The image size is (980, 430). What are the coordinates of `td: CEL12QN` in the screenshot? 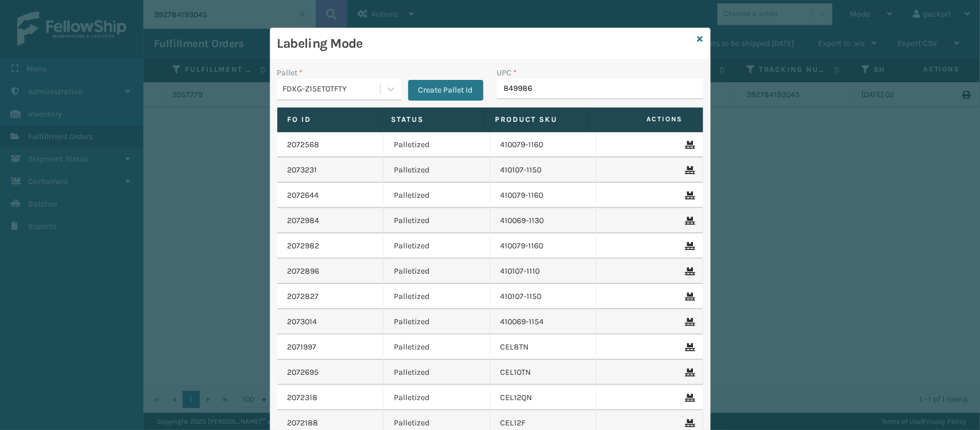 It's located at (544, 398).